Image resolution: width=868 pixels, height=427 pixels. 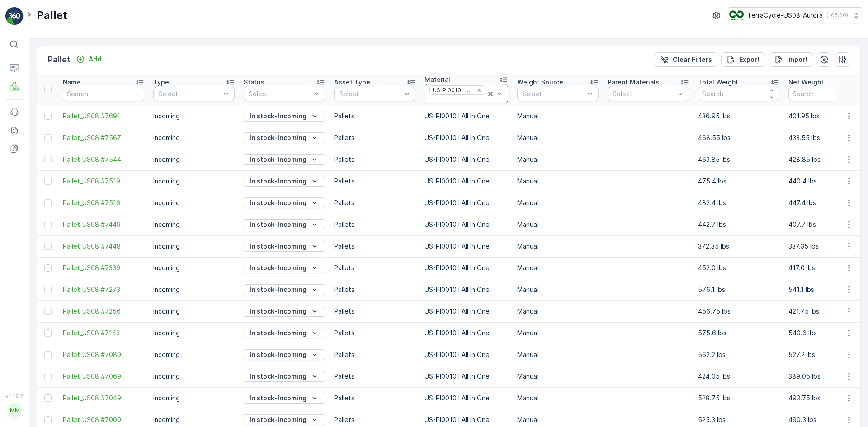 What do you see at coordinates (104, 398) in the screenshot?
I see `span: Pallet_US08 #7049` at bounding box center [104, 398].